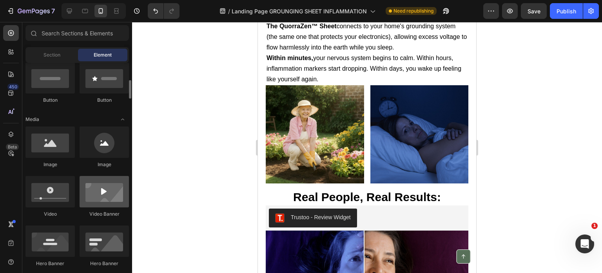 The height and width of the screenshot is (273, 602). Describe the element at coordinates (12, 147) in the screenshot. I see `div: Beta` at that location.